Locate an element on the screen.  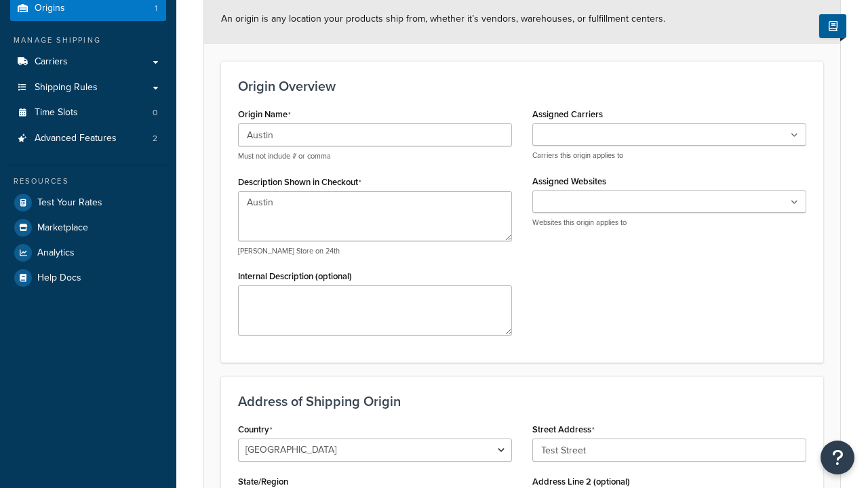
span: Test Your Rates is located at coordinates (70, 203).